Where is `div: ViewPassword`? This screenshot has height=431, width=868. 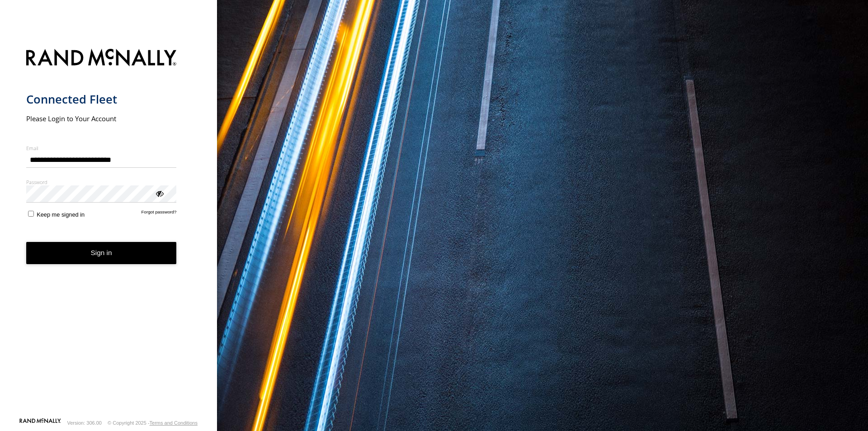 div: ViewPassword is located at coordinates (159, 193).